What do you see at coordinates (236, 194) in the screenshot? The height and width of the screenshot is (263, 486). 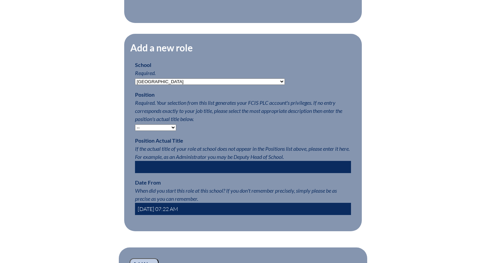 I see `span: When did you start this role at this school? If you don't remember precisely, simply please be as...` at bounding box center [236, 194].